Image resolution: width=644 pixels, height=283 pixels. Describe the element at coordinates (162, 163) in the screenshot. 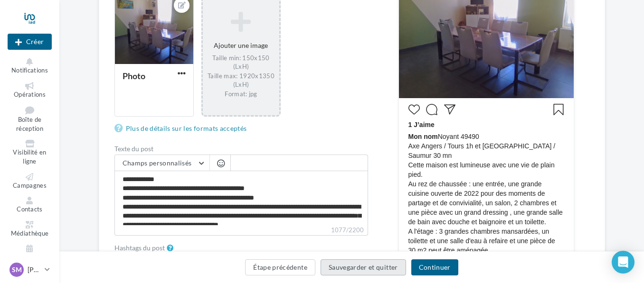

I see `button: Champs personnalisés` at that location.